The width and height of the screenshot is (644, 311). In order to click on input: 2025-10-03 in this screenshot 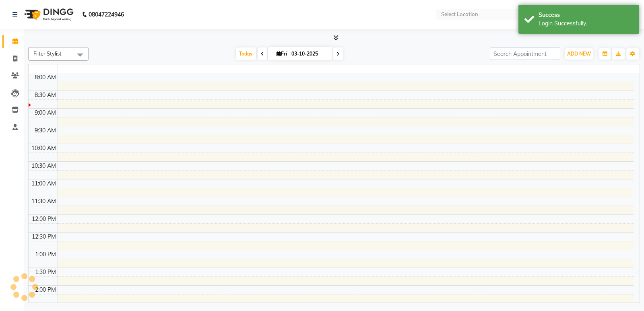, I will do `click(309, 54)`.